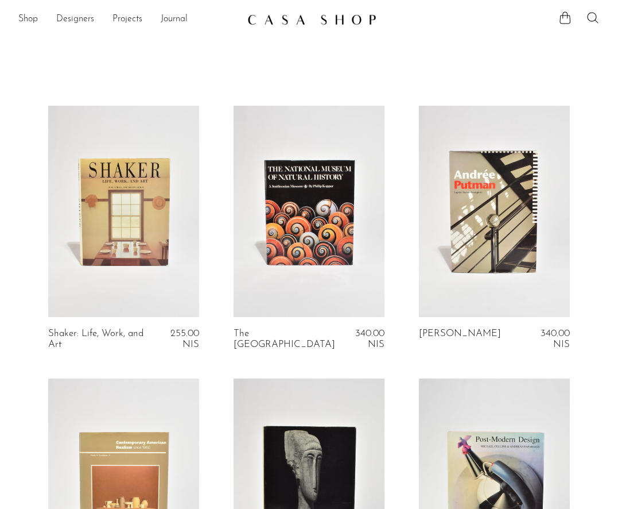 This screenshot has height=509, width=618. I want to click on a: Journal, so click(174, 20).